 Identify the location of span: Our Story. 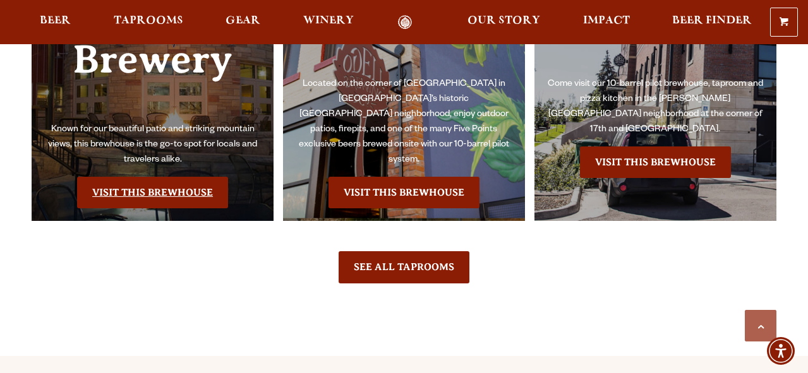
(503, 21).